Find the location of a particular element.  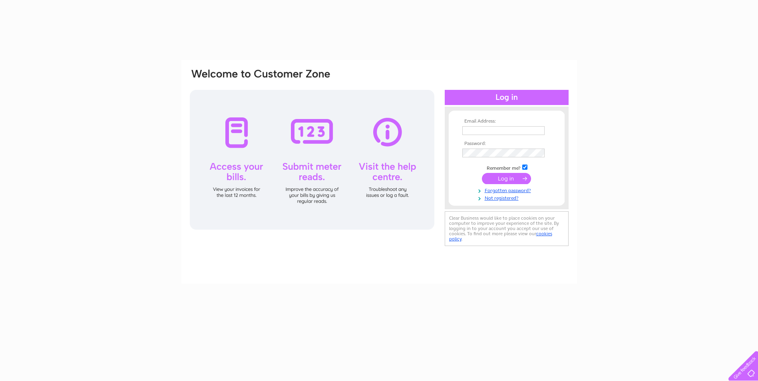

th: Email Address: is located at coordinates (507, 121).